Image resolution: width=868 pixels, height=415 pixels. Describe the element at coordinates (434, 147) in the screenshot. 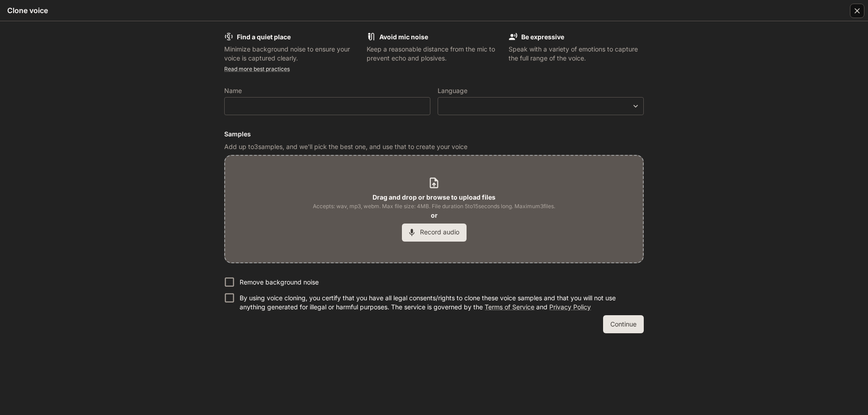

I see `p: Add up to 3 samples, and we'll pick the best one, and use that to create your voice` at that location.